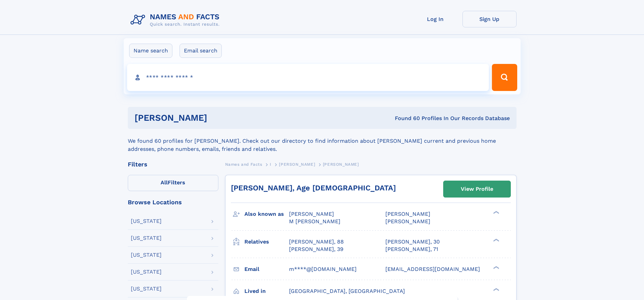 The image size is (644, 300). I want to click on a: Log In, so click(436, 19).